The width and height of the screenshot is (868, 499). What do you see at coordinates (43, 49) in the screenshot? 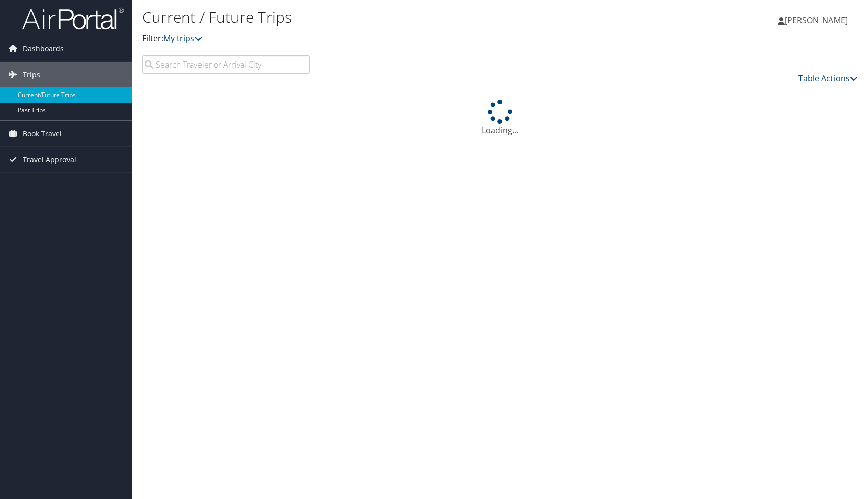
I see `span: Dashboards` at bounding box center [43, 49].